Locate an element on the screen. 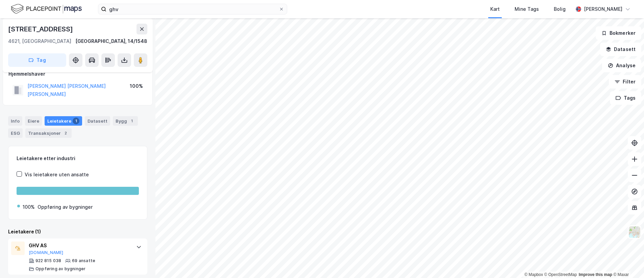 This screenshot has height=278, width=644. div: Leietakere etter industri is located at coordinates (78, 159).